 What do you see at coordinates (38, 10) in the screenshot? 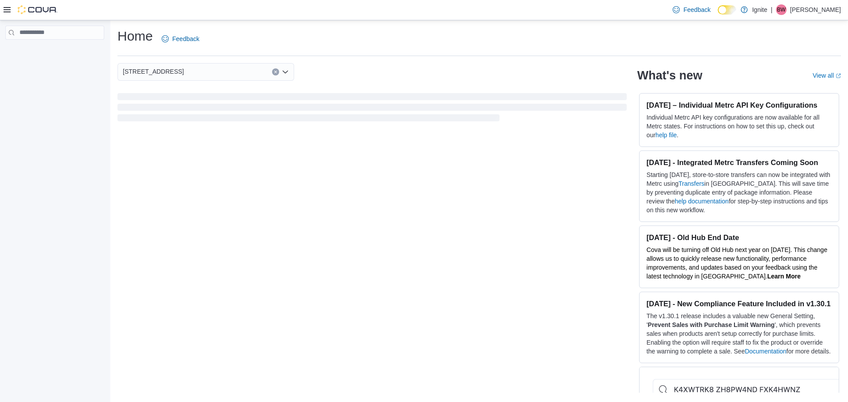
I see `img: Cova` at bounding box center [38, 10].